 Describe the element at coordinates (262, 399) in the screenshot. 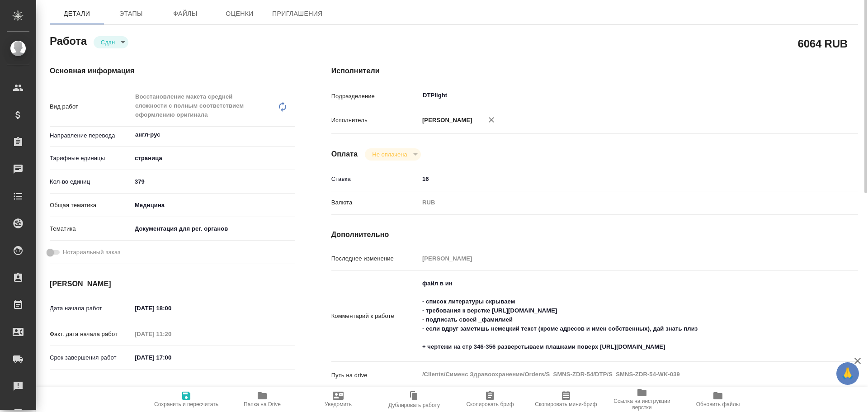

I see `button: Папка на Drive` at that location.